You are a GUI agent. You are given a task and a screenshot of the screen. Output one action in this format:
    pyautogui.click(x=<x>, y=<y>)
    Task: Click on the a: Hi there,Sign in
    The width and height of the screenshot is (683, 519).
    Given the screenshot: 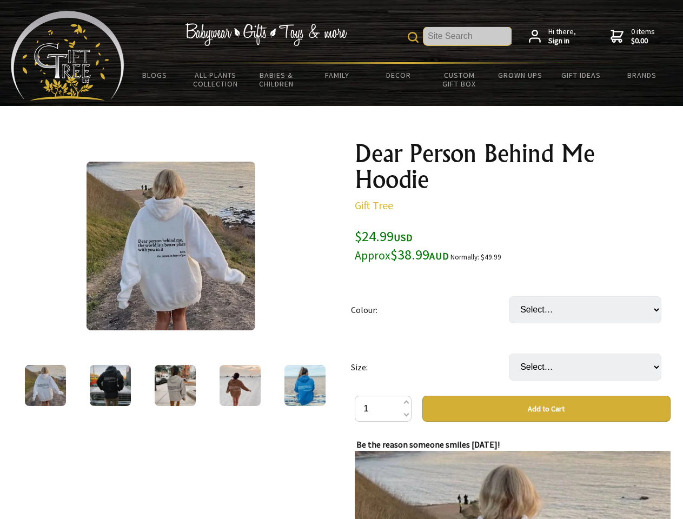 What is the action you would take?
    pyautogui.click(x=552, y=36)
    